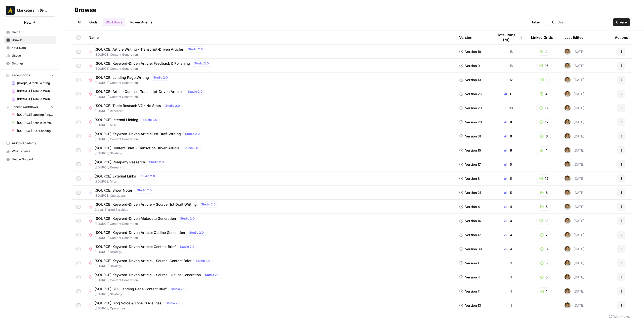 This screenshot has width=644, height=322. I want to click on div: Version 21, so click(470, 193).